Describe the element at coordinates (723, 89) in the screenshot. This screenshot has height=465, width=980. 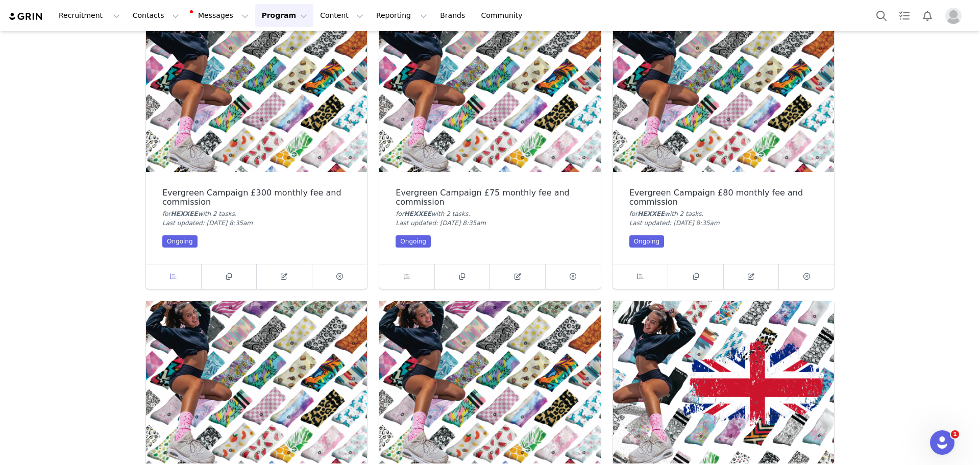
I see `img: Evergreen Campaign £80 monthly fee and commission` at that location.